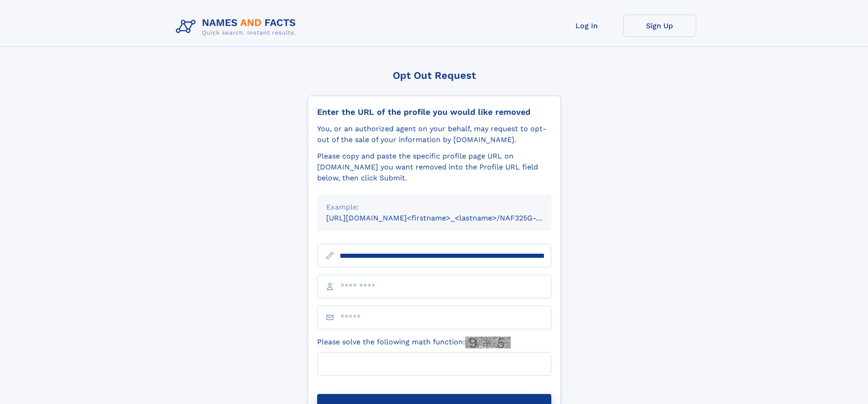 This screenshot has width=868, height=404. What do you see at coordinates (434, 134) in the screenshot?
I see `div: You, or an authorized agent on your behalf, may request to opt-out of the sale of your informatio...` at bounding box center [434, 134].